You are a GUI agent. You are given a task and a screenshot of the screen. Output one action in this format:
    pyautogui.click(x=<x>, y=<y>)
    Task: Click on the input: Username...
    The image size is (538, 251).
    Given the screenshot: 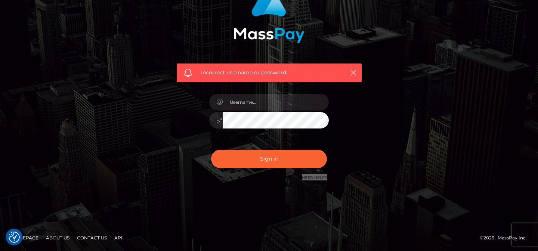 What is the action you would take?
    pyautogui.click(x=276, y=102)
    